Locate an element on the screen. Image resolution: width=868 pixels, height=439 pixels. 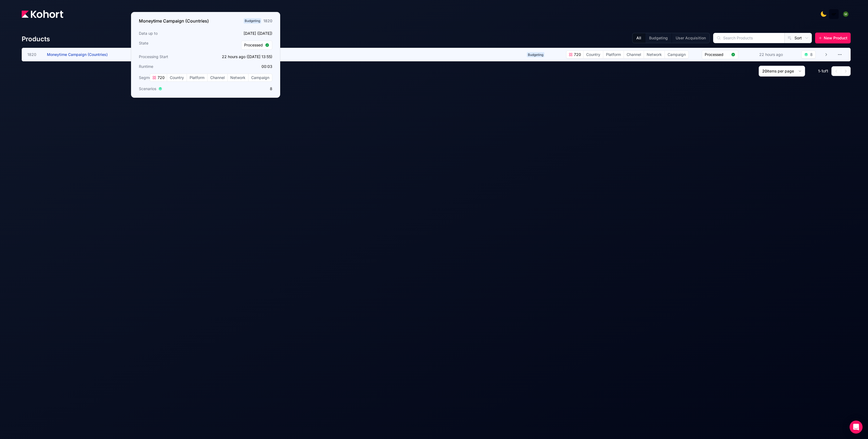
input: Search Products is located at coordinates (749, 38).